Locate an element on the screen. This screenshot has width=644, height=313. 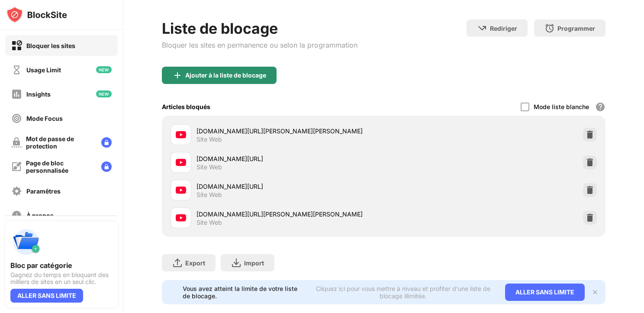
img: settings-off.svg is located at coordinates (16, 191).